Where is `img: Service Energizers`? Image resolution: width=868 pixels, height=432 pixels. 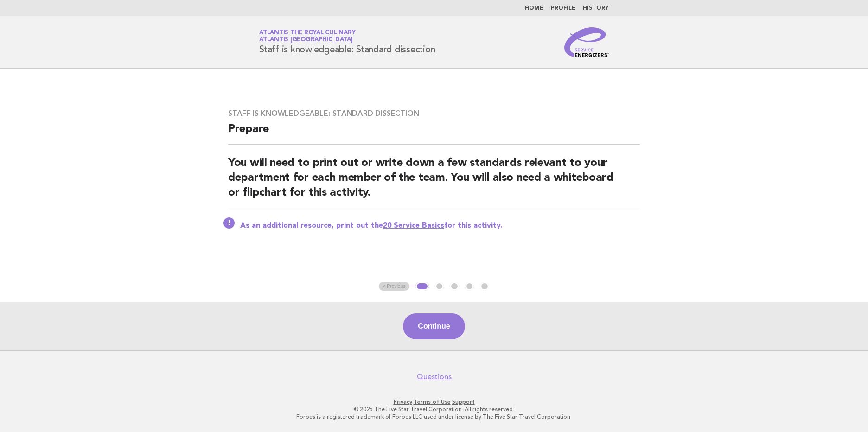 img: Service Energizers is located at coordinates (586, 42).